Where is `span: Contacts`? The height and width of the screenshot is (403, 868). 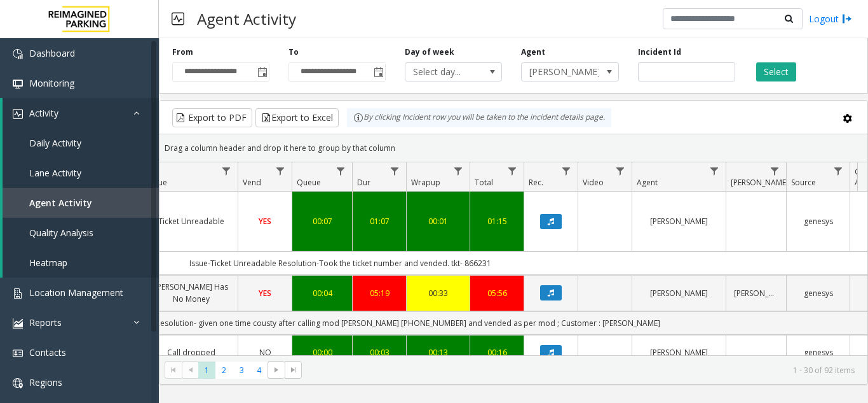
span: Contacts is located at coordinates (48, 352).